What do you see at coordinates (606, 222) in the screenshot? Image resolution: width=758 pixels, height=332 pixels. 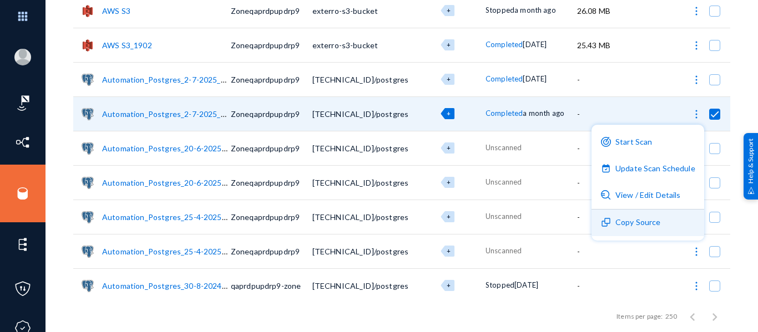 I see `img: icon-duplicate.svg` at bounding box center [606, 222].